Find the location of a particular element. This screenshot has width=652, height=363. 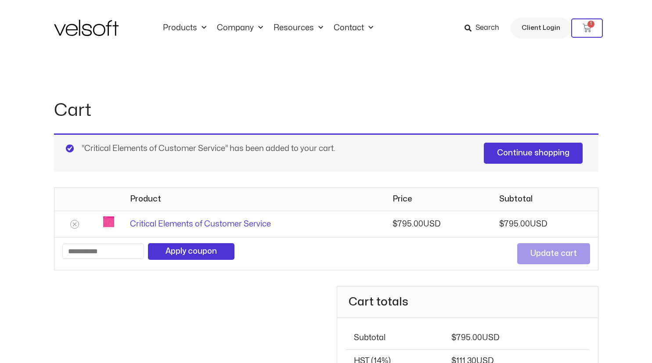

a: Continue shopping is located at coordinates (533, 153).